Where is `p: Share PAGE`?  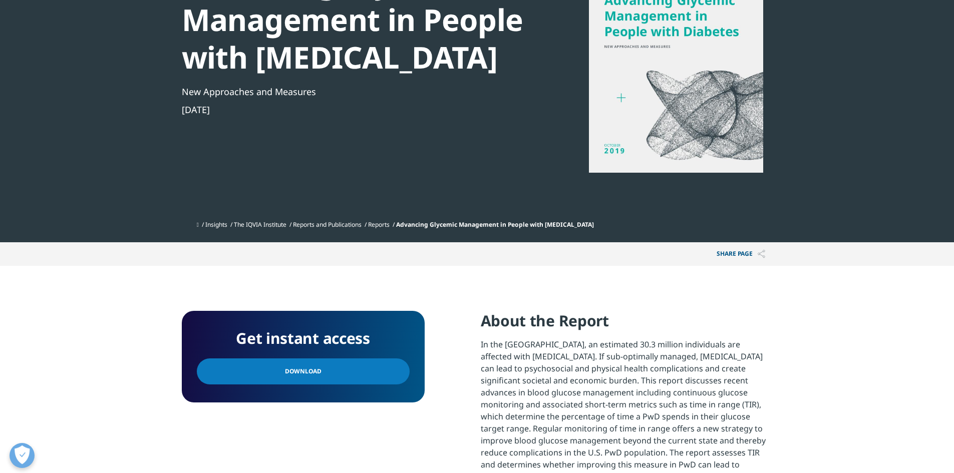 p: Share PAGE is located at coordinates (740, 254).